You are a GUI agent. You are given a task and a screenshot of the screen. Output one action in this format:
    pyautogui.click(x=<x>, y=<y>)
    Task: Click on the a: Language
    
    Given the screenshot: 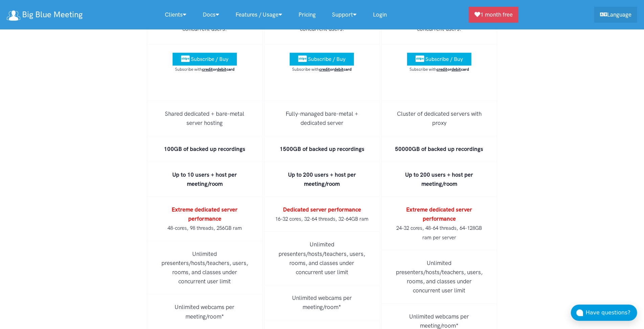 What is the action you would take?
    pyautogui.click(x=616, y=14)
    